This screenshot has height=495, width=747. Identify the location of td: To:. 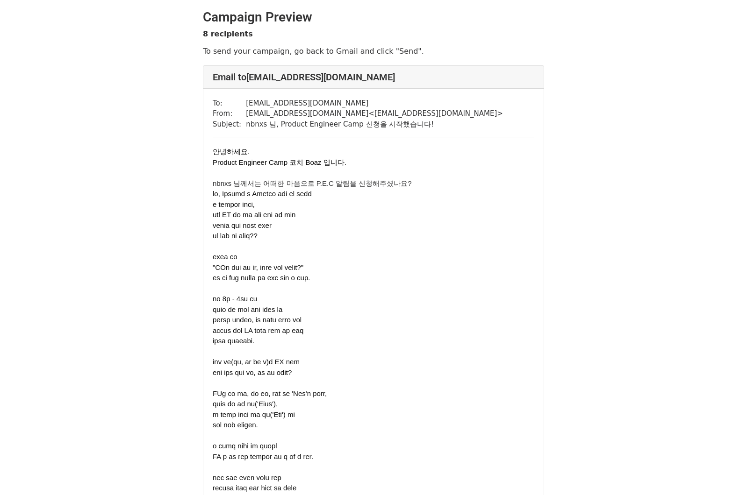
(229, 103).